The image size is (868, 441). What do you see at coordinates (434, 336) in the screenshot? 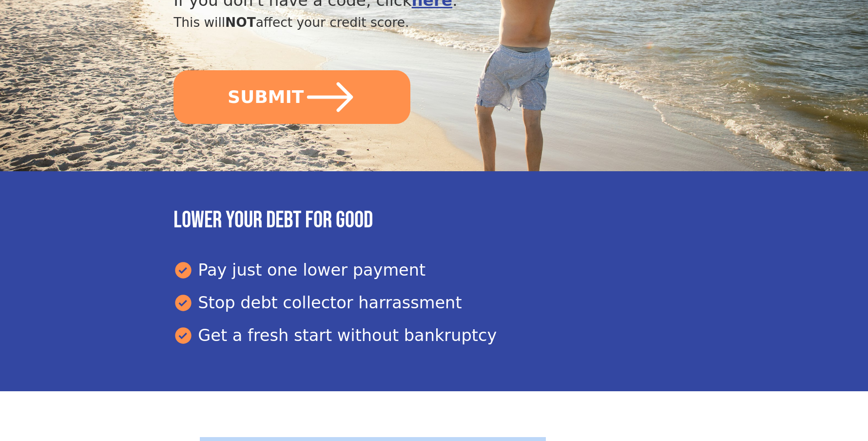
I see `div: Get a fresh start without bankruptcy` at bounding box center [434, 336].